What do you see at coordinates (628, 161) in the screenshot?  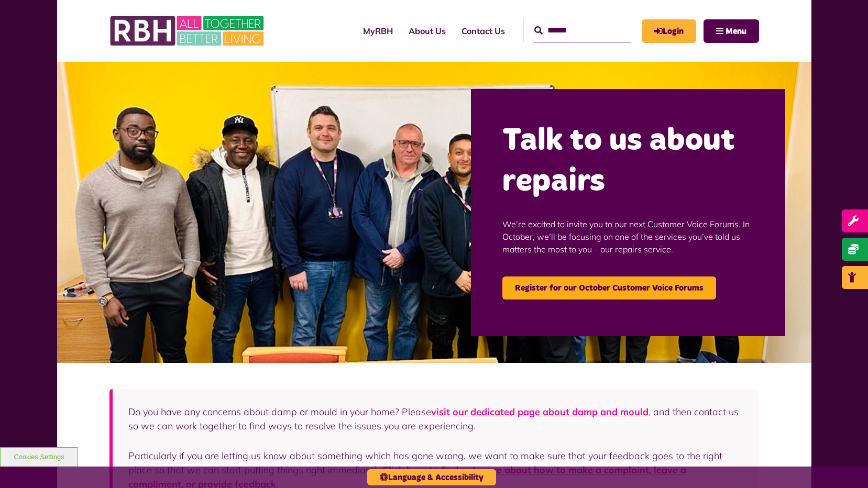 I see `h2: Talk to us about repairs` at bounding box center [628, 161].